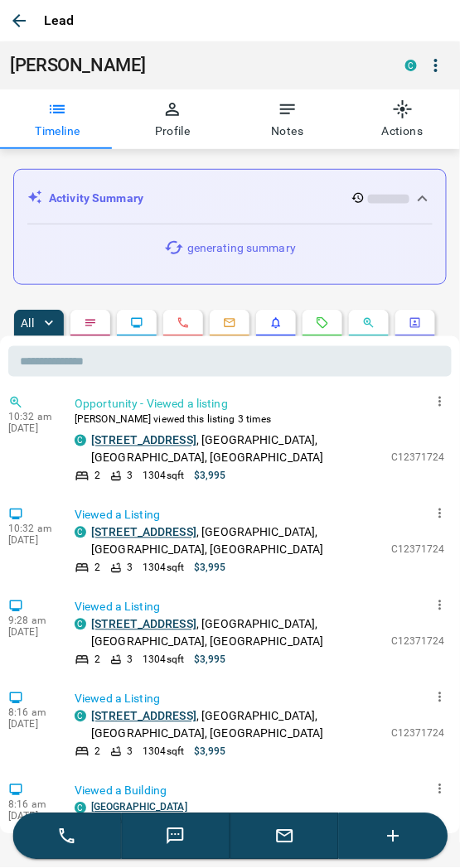  Describe the element at coordinates (33, 621) in the screenshot. I see `p: 9:28 am` at that location.